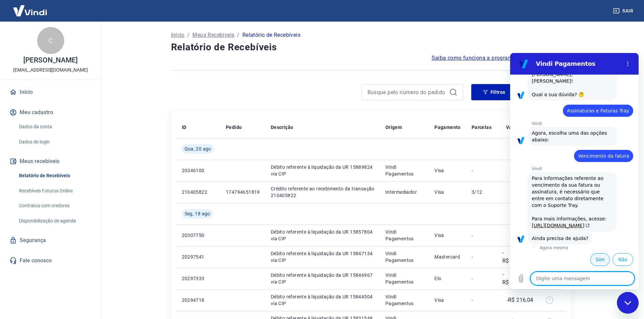 The height and width of the screenshot is (319, 644). What do you see at coordinates (11, 225) in the screenshot?
I see `button: Carregar arquivo` at bounding box center [11, 225].